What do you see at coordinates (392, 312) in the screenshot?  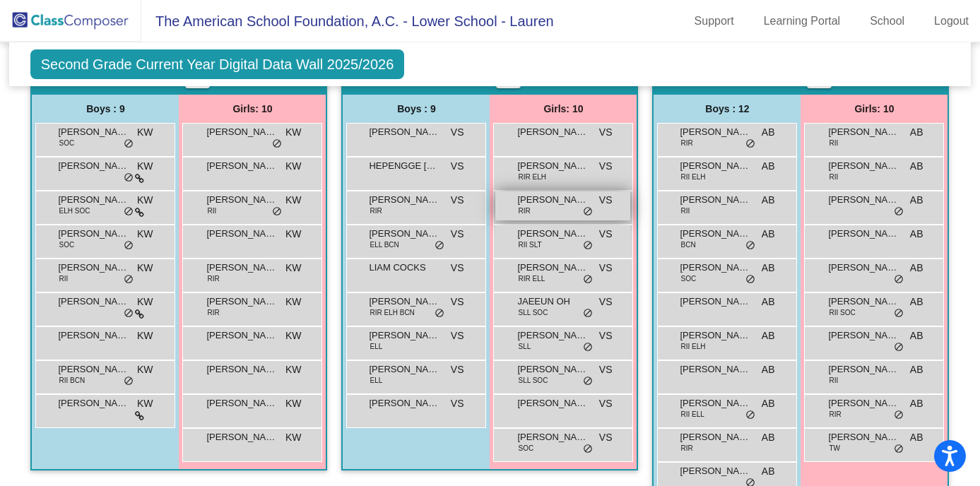 I see `span: RIR ELH BCN` at bounding box center [392, 312].